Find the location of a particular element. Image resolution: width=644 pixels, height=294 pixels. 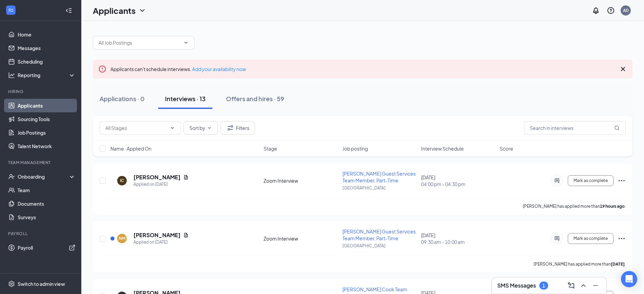

div: Hiring is located at coordinates (41, 91).